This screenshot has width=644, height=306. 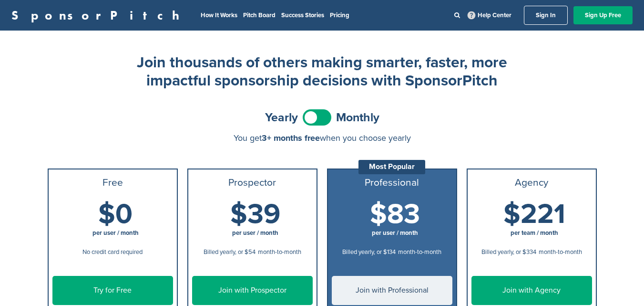 I want to click on a: Join with Agency, so click(x=531, y=291).